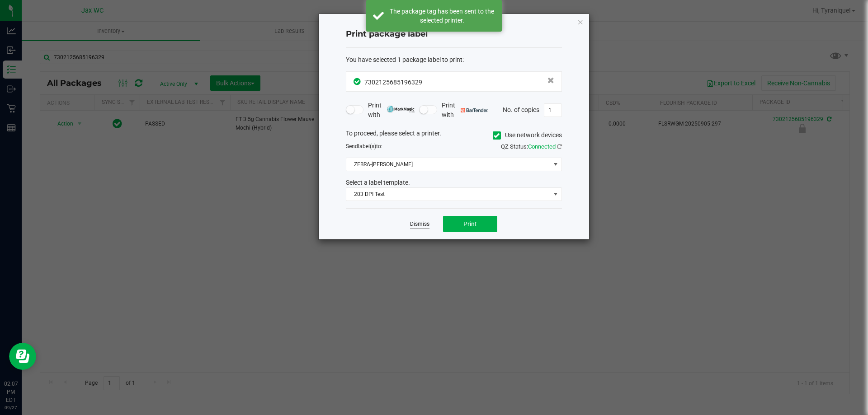 This screenshot has width=868, height=415. I want to click on button: Print, so click(470, 224).